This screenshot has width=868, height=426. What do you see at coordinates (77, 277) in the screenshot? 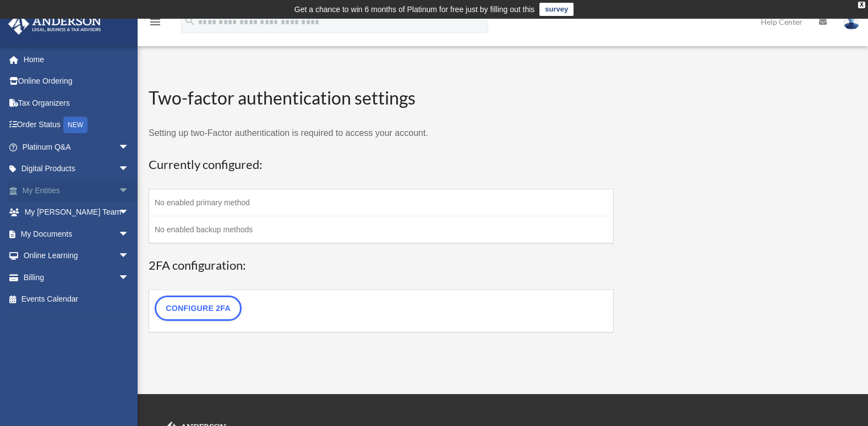
I see `a: Billingarrow_drop_down` at bounding box center [77, 277].